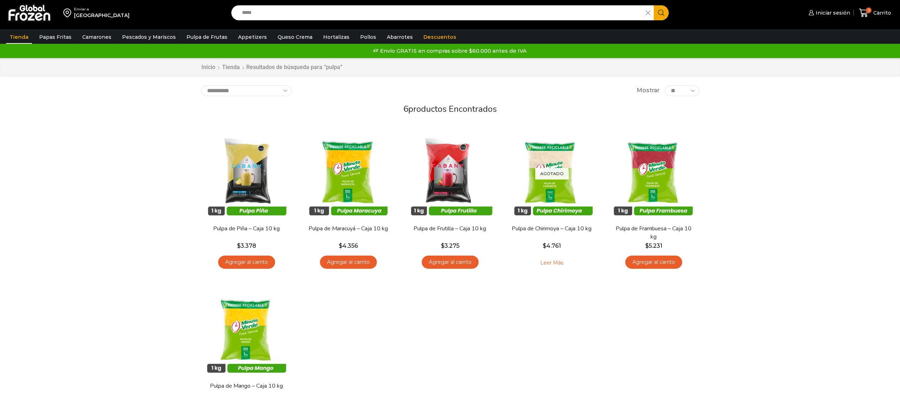  What do you see at coordinates (208, 67) in the screenshot?
I see `a: Inicio` at bounding box center [208, 67].